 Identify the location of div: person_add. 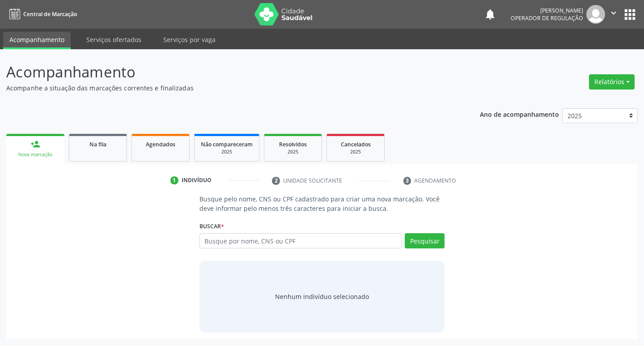
(36, 145).